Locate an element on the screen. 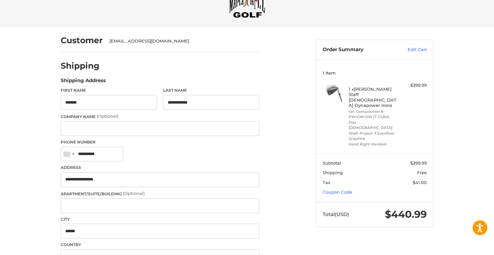  div: $399.99 is located at coordinates (414, 85).